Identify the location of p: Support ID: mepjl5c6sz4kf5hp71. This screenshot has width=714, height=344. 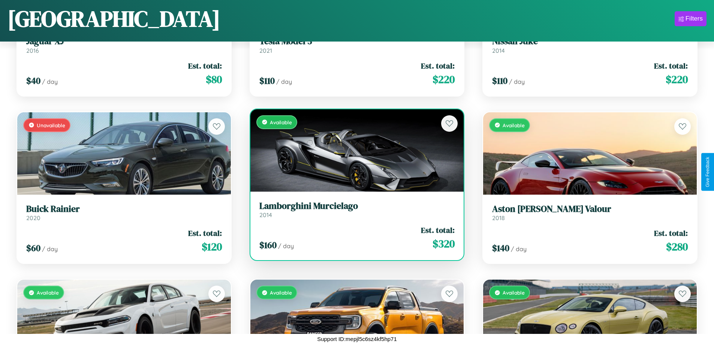
(357, 339).